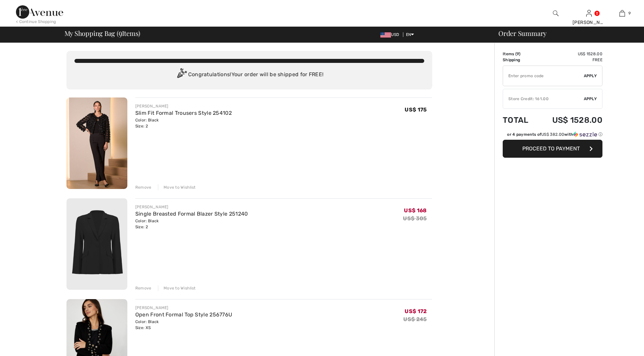 This screenshot has height=356, width=644. Describe the element at coordinates (36, 22) in the screenshot. I see `div: < Continue Shopping` at that location.